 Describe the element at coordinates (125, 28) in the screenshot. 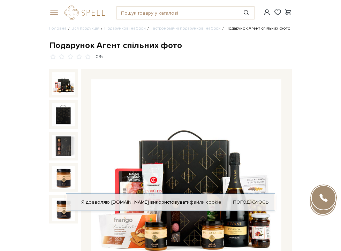

I see `a: Подарункові набори` at that location.